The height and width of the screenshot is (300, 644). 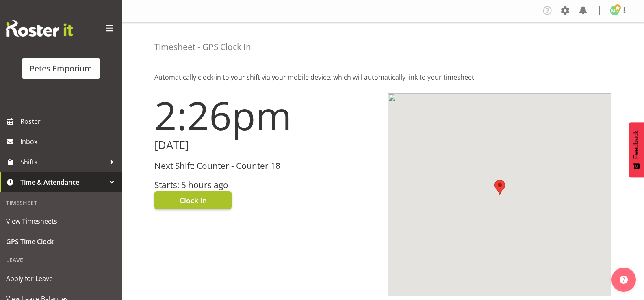 I want to click on a: Apply for Leave, so click(x=61, y=279).